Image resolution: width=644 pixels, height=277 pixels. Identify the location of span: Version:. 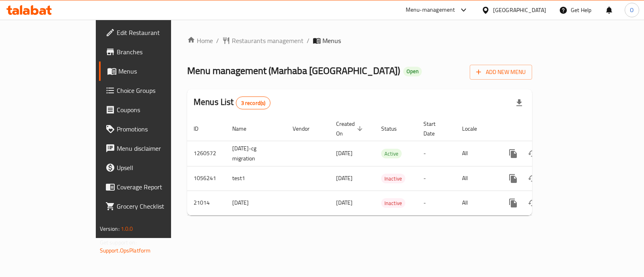
(110, 229).